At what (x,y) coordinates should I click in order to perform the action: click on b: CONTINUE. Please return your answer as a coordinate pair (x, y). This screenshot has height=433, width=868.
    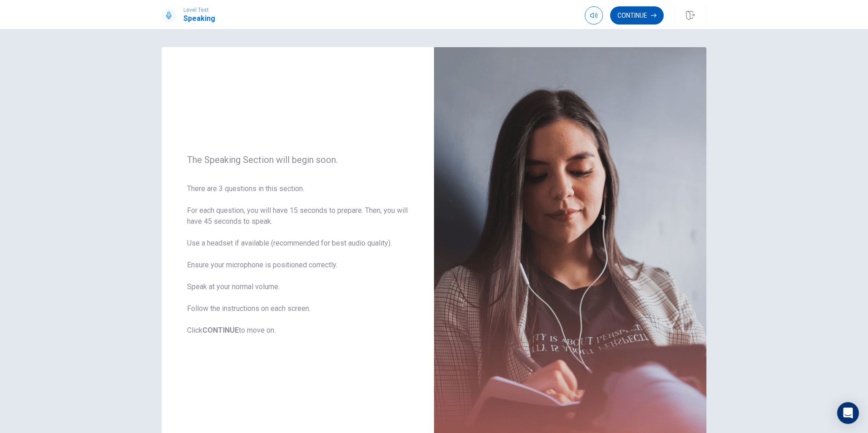
    Looking at the image, I should click on (220, 330).